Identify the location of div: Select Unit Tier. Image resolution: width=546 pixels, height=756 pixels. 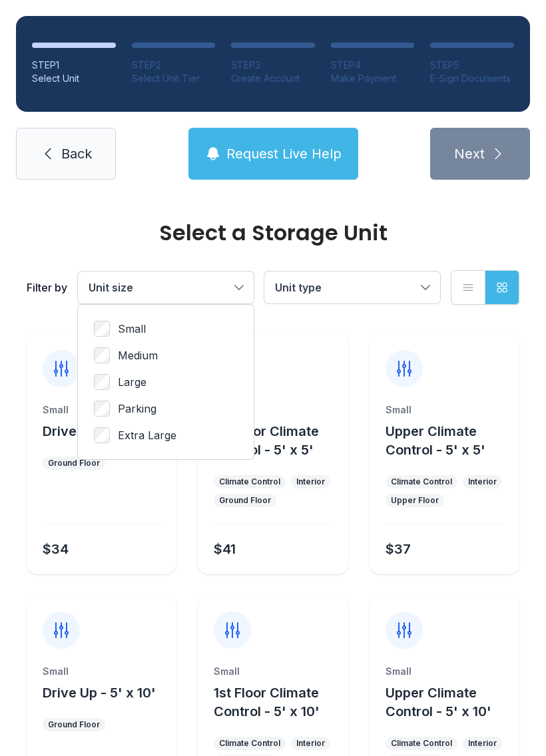
(174, 79).